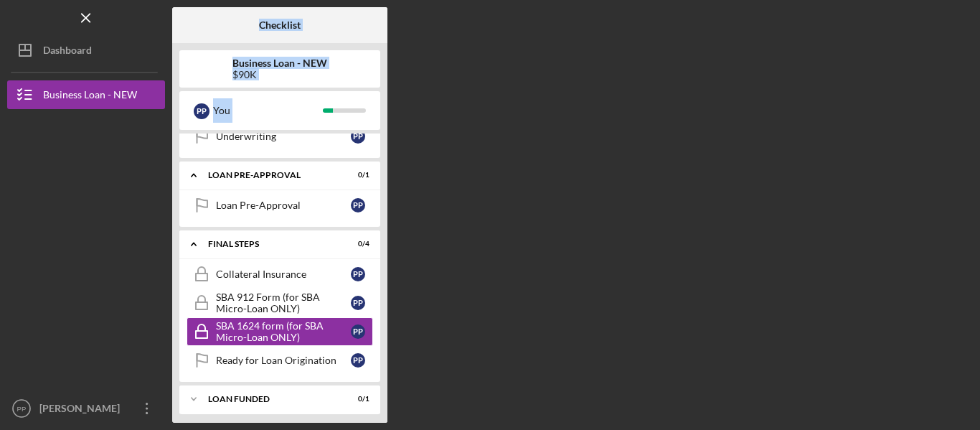 The height and width of the screenshot is (430, 980). I want to click on div: SBA 912 Form (for SBA Micro-Loan ONLY), so click(284, 303).